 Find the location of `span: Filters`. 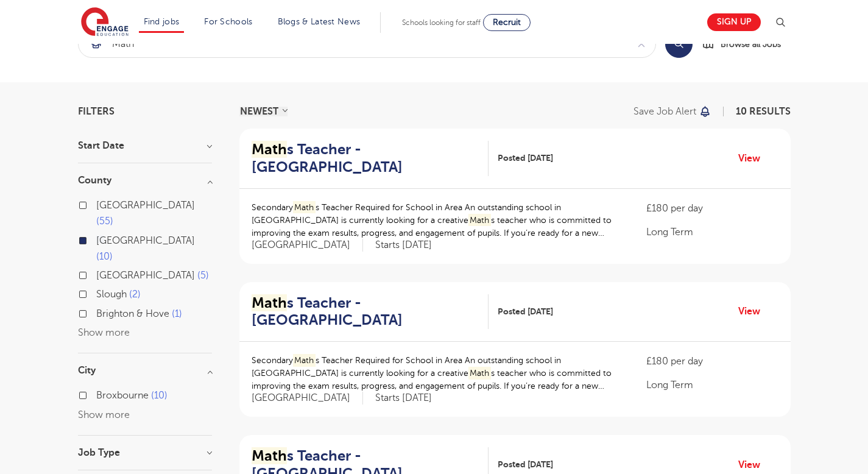

span: Filters is located at coordinates (96, 111).